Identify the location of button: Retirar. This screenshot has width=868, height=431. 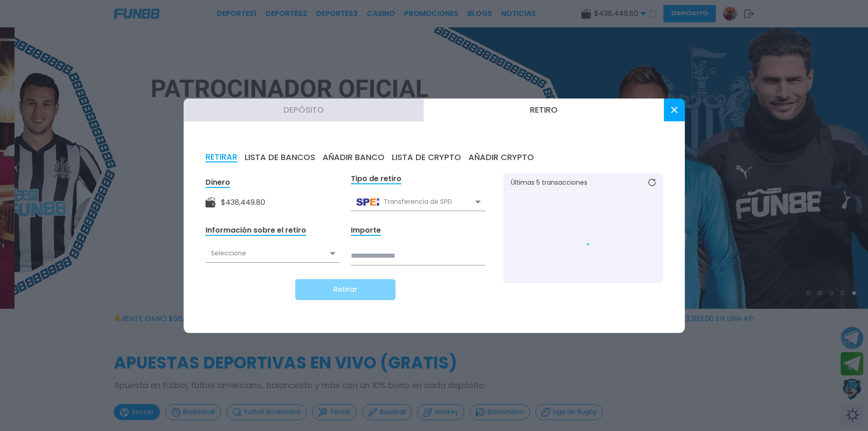
(345, 290).